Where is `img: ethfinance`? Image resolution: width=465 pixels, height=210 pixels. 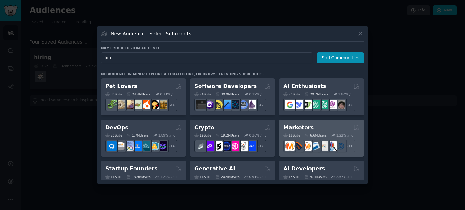 img: ethfinance is located at coordinates (201, 146).